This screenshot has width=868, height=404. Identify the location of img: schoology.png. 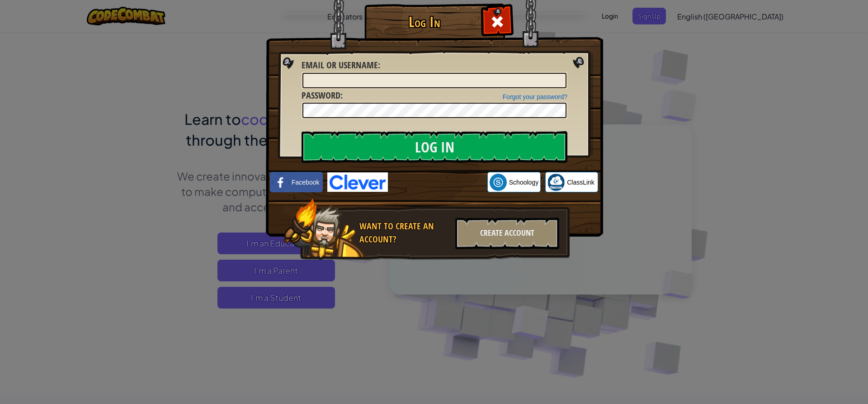
(498, 182).